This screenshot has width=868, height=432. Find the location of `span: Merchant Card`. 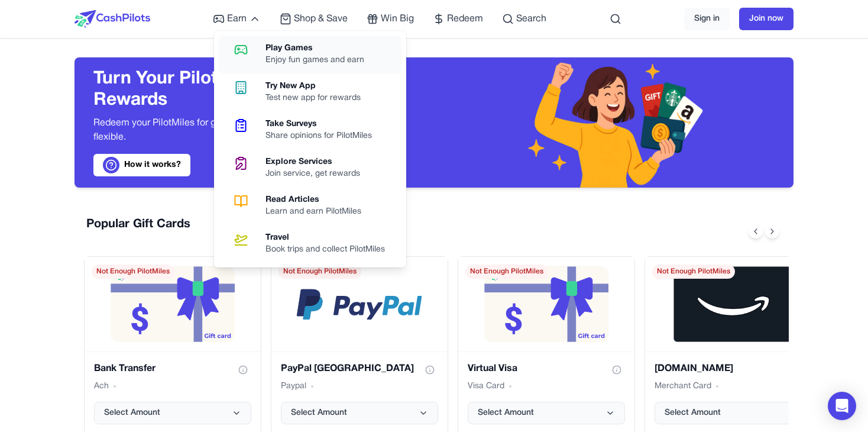

span: Merchant Card is located at coordinates (683, 387).